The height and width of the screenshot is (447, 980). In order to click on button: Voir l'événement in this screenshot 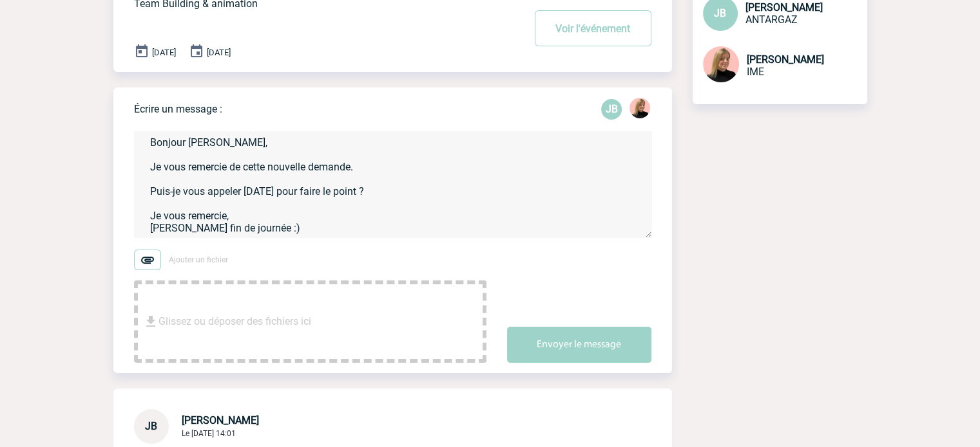, I will do `click(593, 28)`.